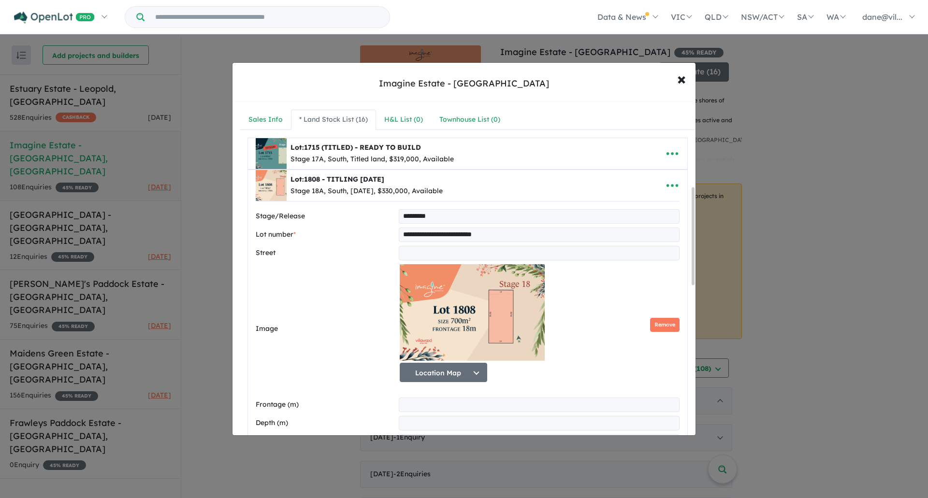 Image resolution: width=928 pixels, height=498 pixels. What do you see at coordinates (325, 216) in the screenshot?
I see `label: Stage/Release` at bounding box center [325, 216].